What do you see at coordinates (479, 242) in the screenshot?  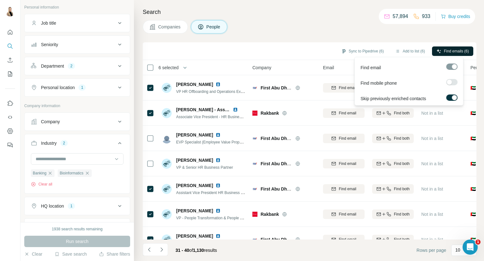 I see `span: 1` at bounding box center [479, 242].